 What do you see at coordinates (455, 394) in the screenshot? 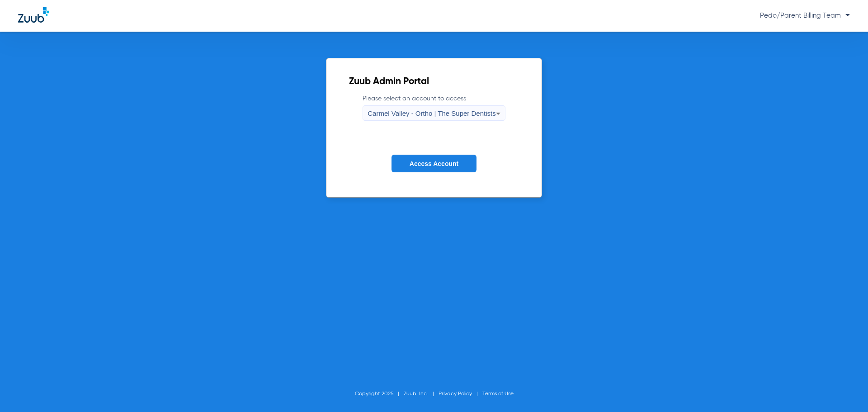
I see `a: Privacy Policy` at bounding box center [455, 394].